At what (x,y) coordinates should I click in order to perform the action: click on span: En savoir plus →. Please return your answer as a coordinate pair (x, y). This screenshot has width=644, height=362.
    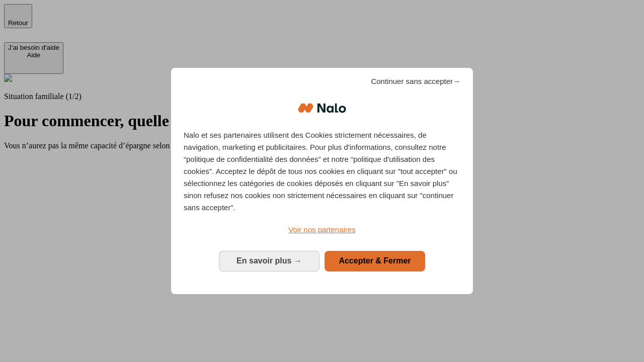
    Looking at the image, I should click on (269, 260).